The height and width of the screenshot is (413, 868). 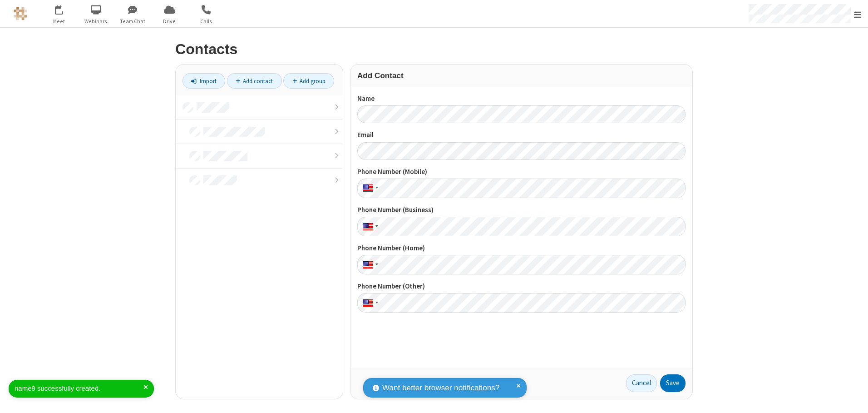 I want to click on a: Add group, so click(x=308, y=81).